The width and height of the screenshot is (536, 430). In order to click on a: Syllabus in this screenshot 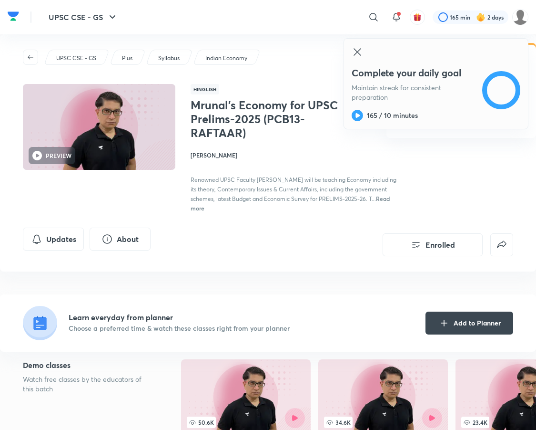, I will do `click(169, 58)`.